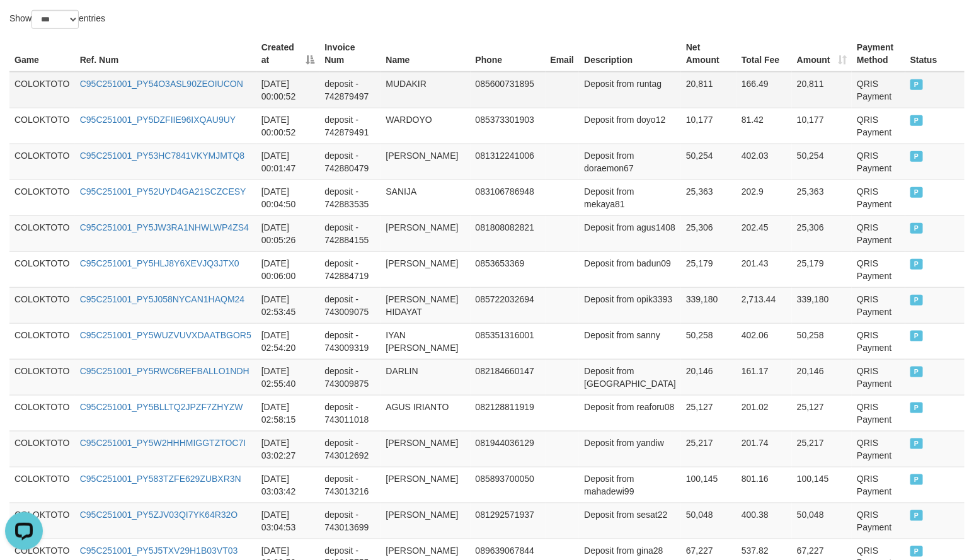 The width and height of the screenshot is (974, 560). I want to click on td: Deposit from opik3393, so click(630, 305).